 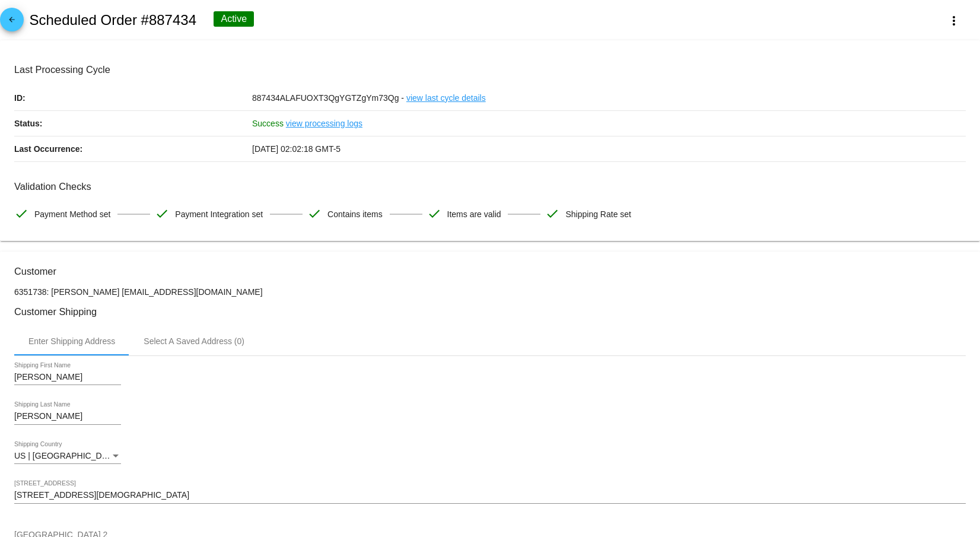 What do you see at coordinates (133, 149) in the screenshot?
I see `p: Last Occurrence:` at bounding box center [133, 149].